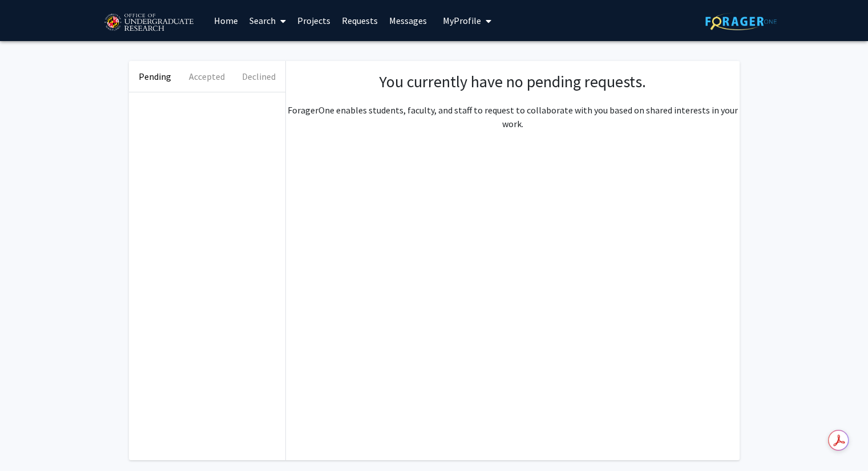  What do you see at coordinates (740, 21) in the screenshot?
I see `img: ForagerOne Logo` at bounding box center [740, 21].